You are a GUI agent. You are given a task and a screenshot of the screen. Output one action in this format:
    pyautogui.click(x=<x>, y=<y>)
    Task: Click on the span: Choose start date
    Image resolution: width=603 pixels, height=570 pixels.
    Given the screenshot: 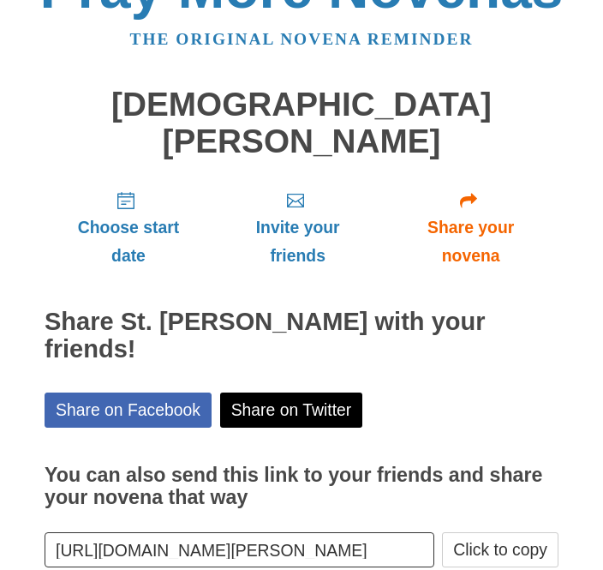 What is the action you would take?
    pyautogui.click(x=128, y=242)
    